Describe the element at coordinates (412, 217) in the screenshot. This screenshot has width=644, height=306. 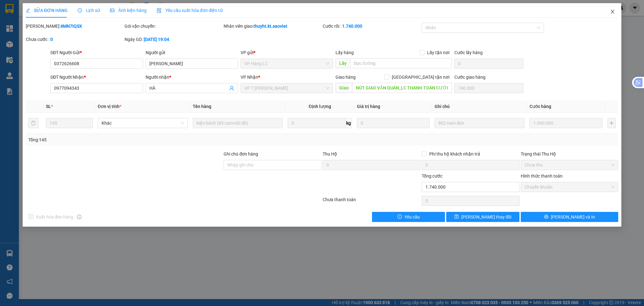
I see `span: Yêu cầu` at that location.